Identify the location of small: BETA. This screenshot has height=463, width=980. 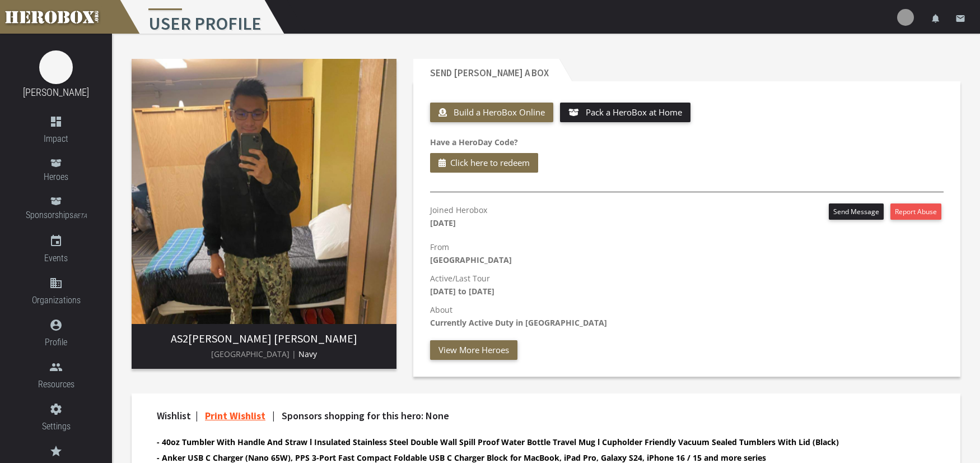
(80, 216).